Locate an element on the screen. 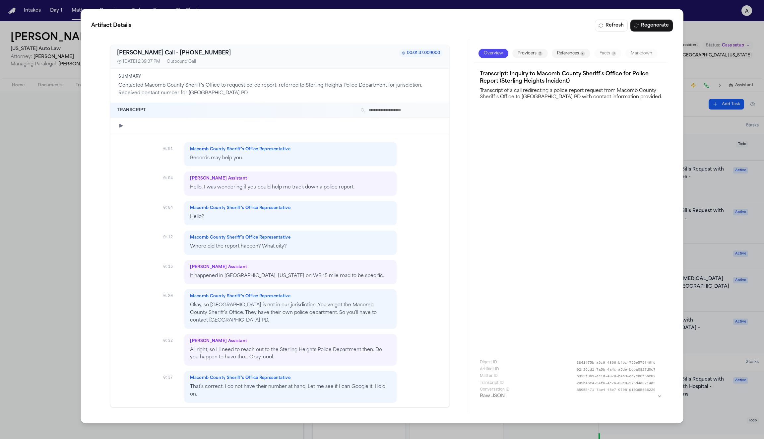 The image size is (764, 439). button: Providers2 is located at coordinates (530, 53).